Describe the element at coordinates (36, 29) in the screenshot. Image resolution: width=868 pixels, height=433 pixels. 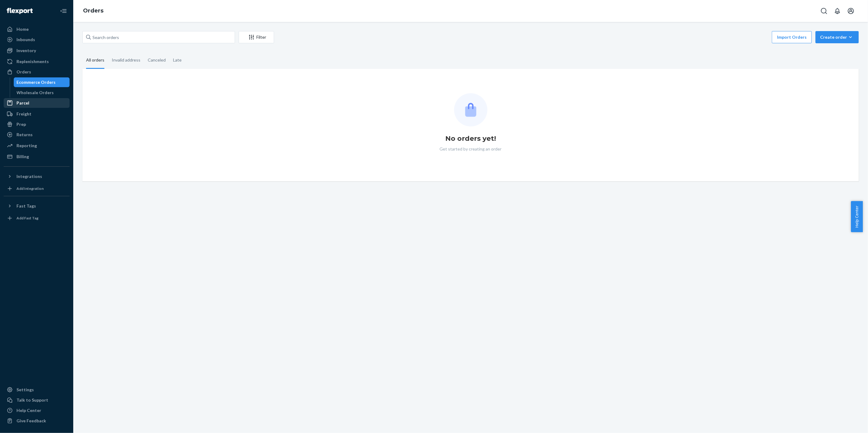
I see `a: Home` at that location.